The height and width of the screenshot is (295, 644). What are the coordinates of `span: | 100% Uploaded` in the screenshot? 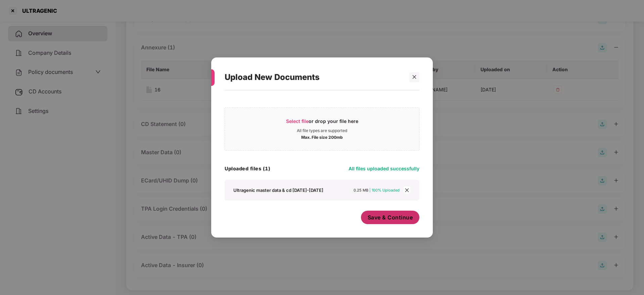 It's located at (384, 190).